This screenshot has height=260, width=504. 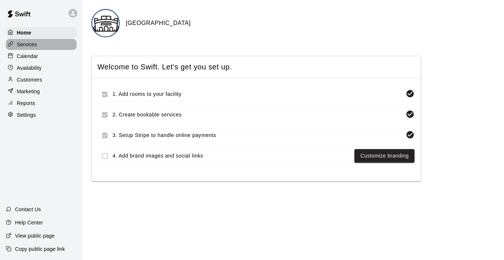 I want to click on span: 3. Setup Stripe to handle online payments, so click(x=258, y=135).